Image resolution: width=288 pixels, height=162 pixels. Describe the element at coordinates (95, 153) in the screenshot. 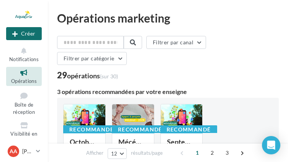

I see `span: Afficher` at that location.